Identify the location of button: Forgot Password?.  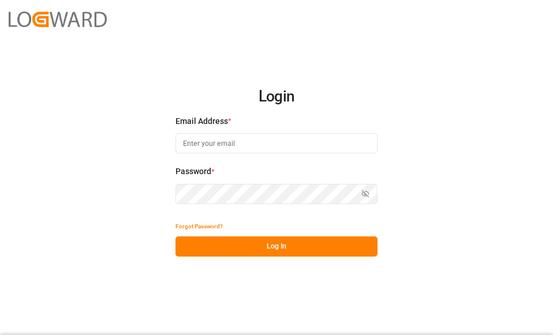
(199, 226).